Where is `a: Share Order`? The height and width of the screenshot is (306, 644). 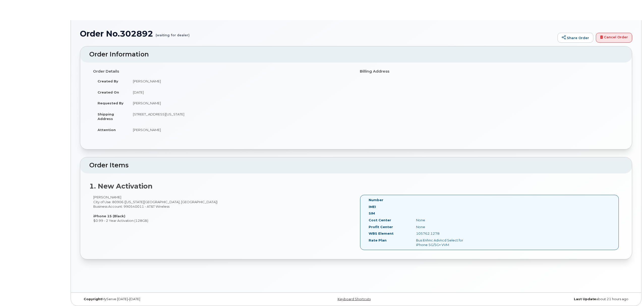 a: Share Order is located at coordinates (575, 38).